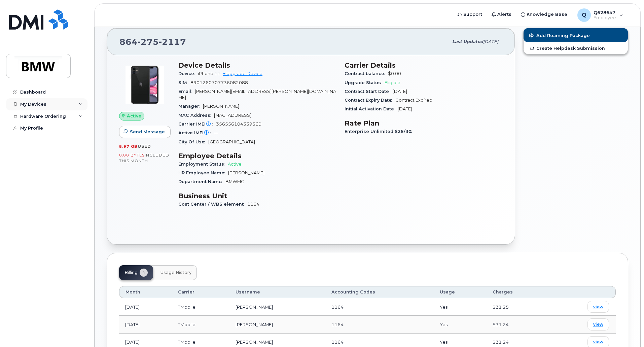 The width and height of the screenshot is (644, 347). Describe the element at coordinates (576, 48) in the screenshot. I see `a: Create Helpdesk Submission` at that location.